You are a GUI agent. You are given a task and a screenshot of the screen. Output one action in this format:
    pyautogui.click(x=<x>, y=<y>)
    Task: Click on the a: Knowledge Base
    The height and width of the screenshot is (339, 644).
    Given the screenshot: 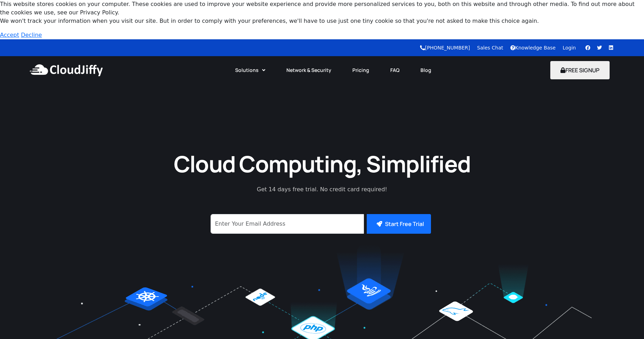 What is the action you would take?
    pyautogui.click(x=533, y=48)
    